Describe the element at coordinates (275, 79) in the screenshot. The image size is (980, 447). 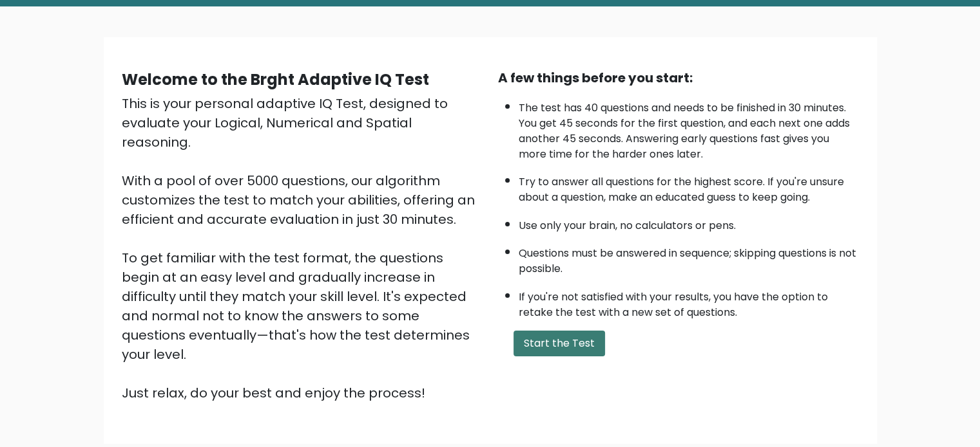
I see `b: Welcome to the Brght Adaptive IQ Test` at that location.